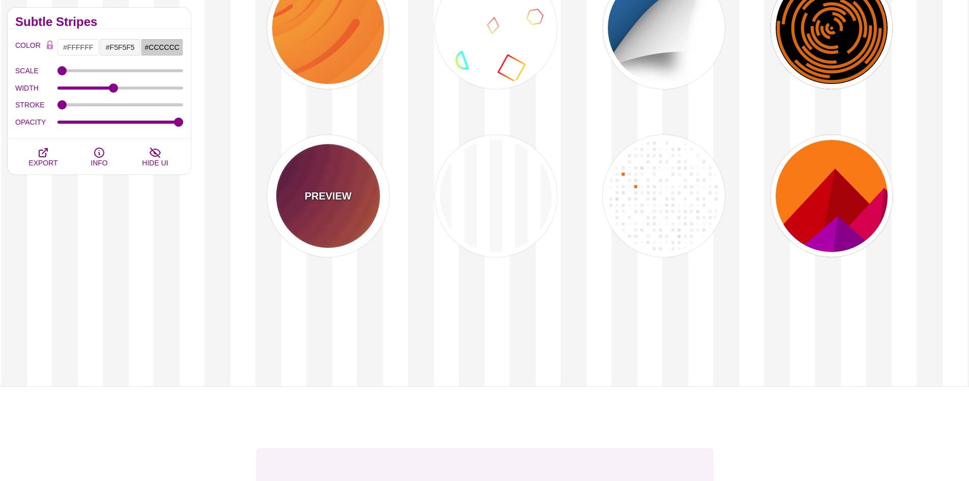 The image size is (969, 481). Describe the element at coordinates (28, 47) in the screenshot. I see `label: COLOR` at that location.